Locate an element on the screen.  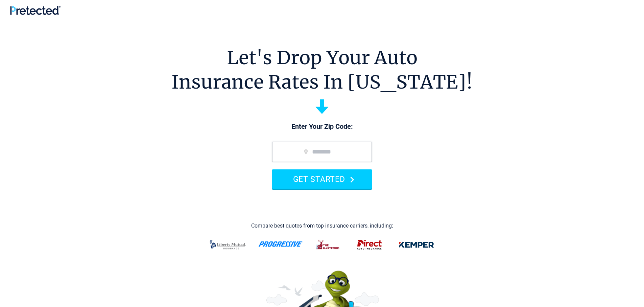
img: Pretected Logo is located at coordinates (35, 10).